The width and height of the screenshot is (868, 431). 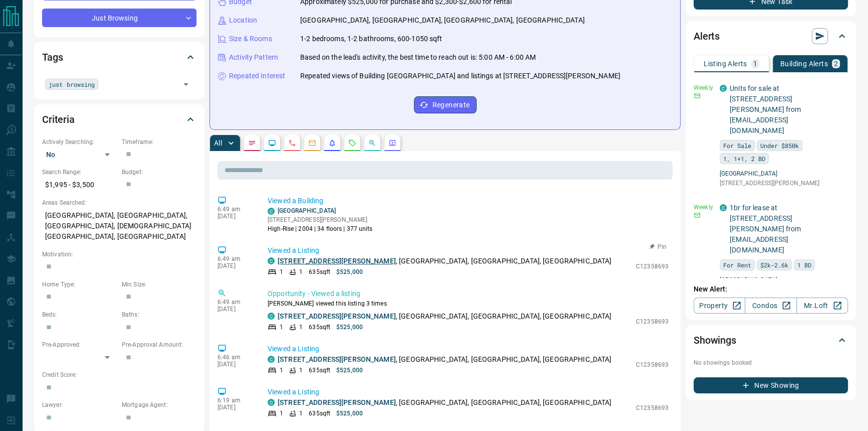 I want to click on p: Baths:, so click(x=159, y=315).